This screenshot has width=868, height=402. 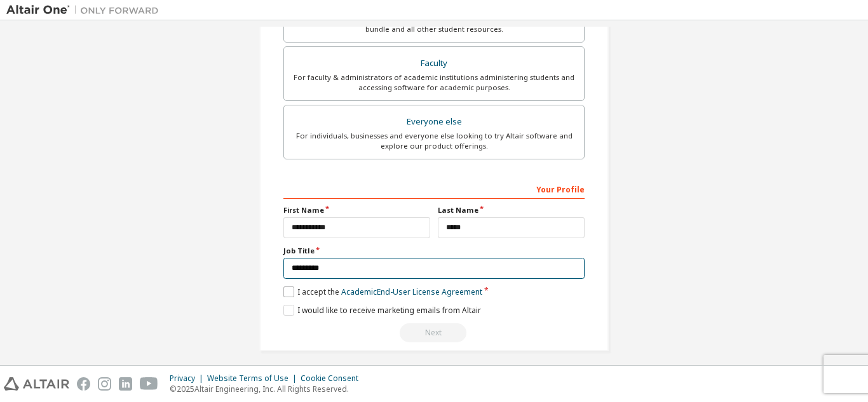 I want to click on div: Cookie Consent, so click(x=333, y=379).